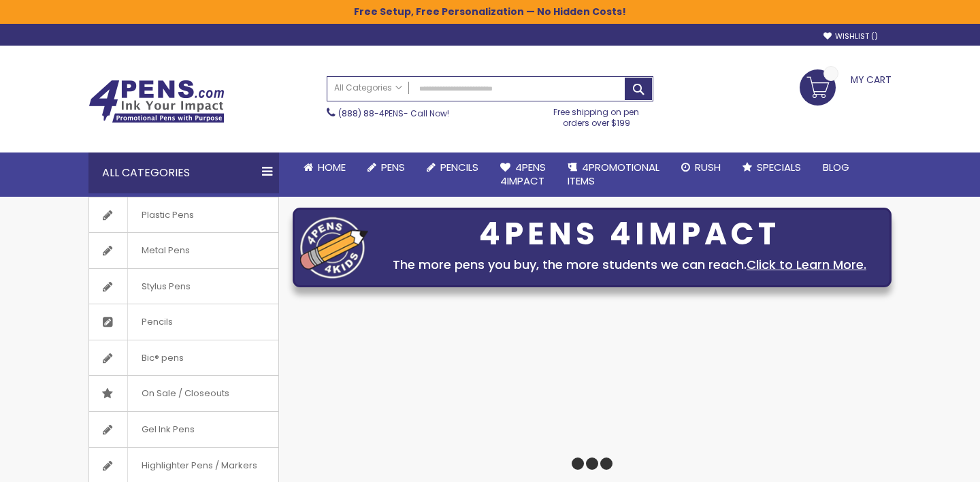 The height and width of the screenshot is (482, 980). Describe the element at coordinates (184, 251) in the screenshot. I see `a: Metal Pens` at that location.